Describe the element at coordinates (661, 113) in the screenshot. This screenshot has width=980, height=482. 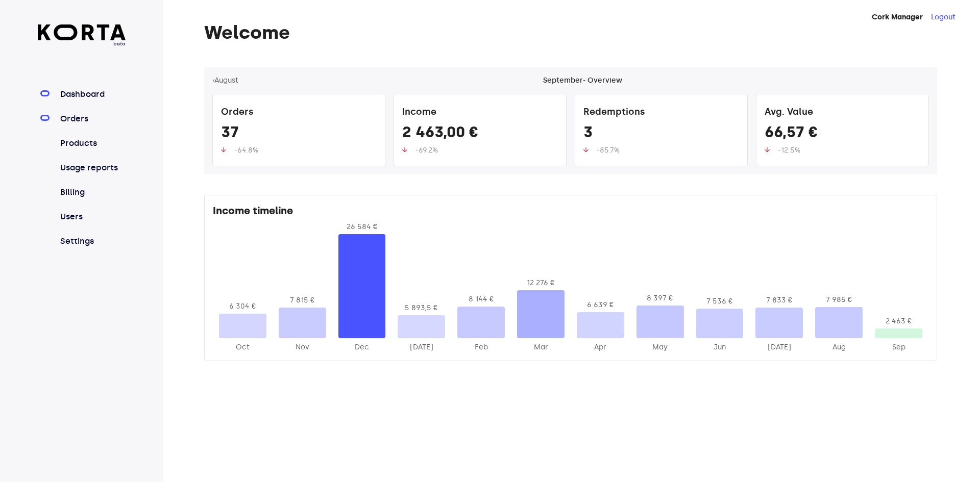
I see `div: Redemptions` at that location.